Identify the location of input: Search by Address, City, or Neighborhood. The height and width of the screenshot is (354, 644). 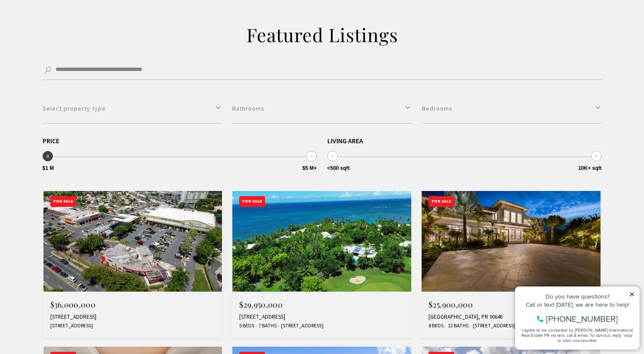
(322, 70).